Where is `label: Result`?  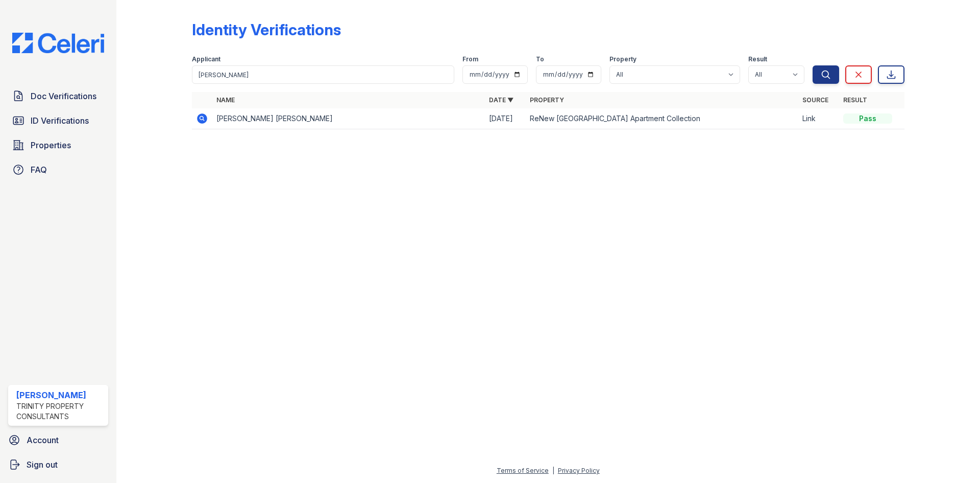
label: Result is located at coordinates (758, 59).